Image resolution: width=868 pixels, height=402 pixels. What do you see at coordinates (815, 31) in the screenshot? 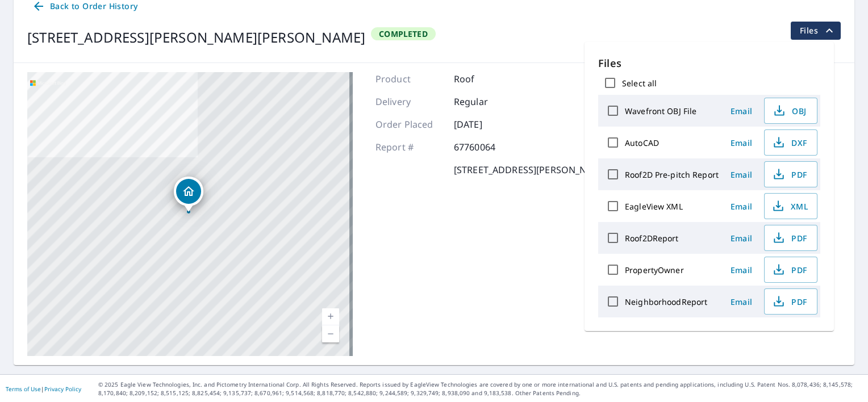
I see `button: filesDropdownBtn-67760064` at bounding box center [815, 31].